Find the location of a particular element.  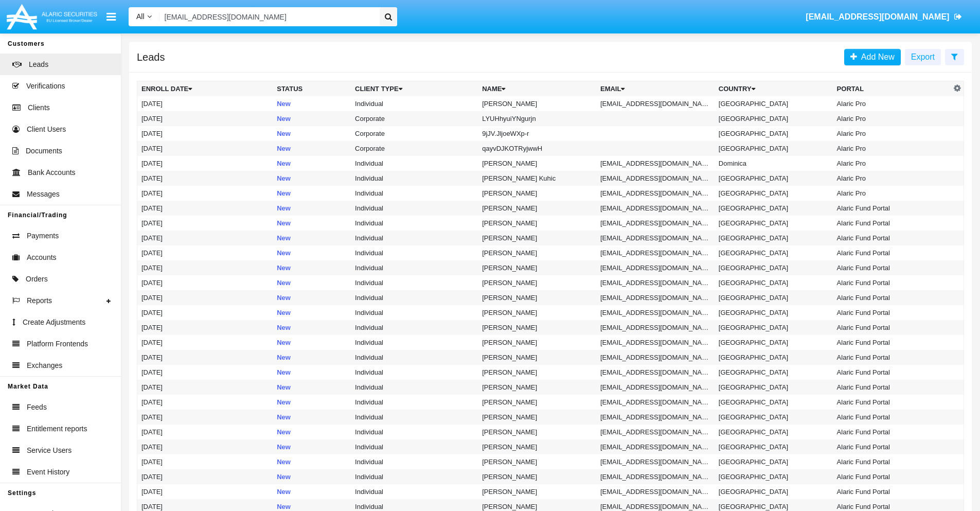

img: Logo image is located at coordinates (52, 16).